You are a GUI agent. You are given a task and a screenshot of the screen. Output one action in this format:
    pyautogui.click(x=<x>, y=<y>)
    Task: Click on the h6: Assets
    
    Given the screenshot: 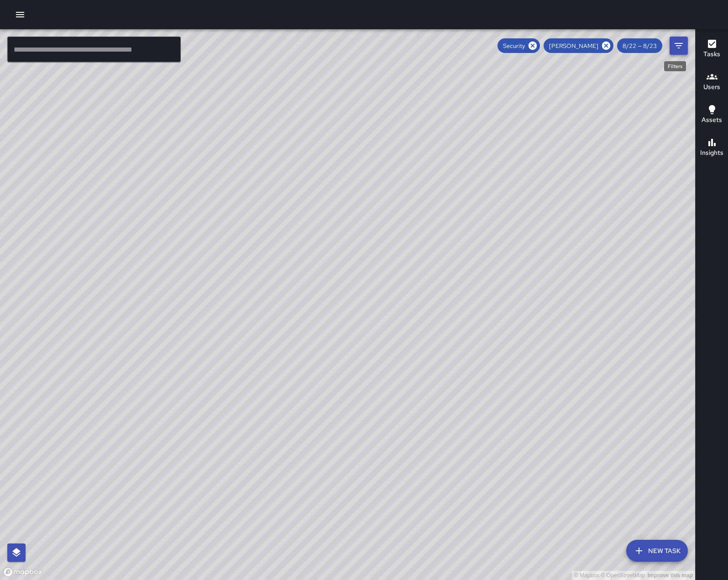 What is the action you would take?
    pyautogui.click(x=711, y=120)
    